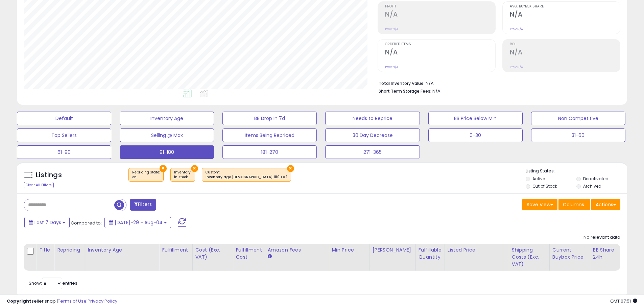  Describe the element at coordinates (64, 135) in the screenshot. I see `button: Top Sellers` at that location.